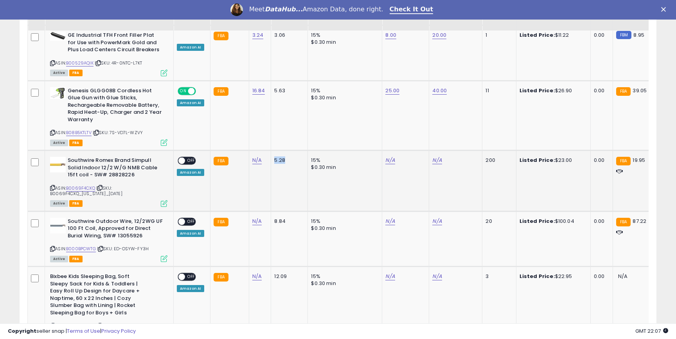 The height and width of the screenshot is (339, 676). I want to click on span: 87.22, so click(639, 221).